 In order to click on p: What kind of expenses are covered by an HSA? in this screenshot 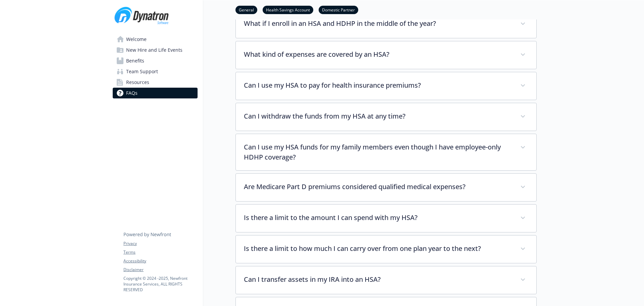, I will do `click(378, 55)`.